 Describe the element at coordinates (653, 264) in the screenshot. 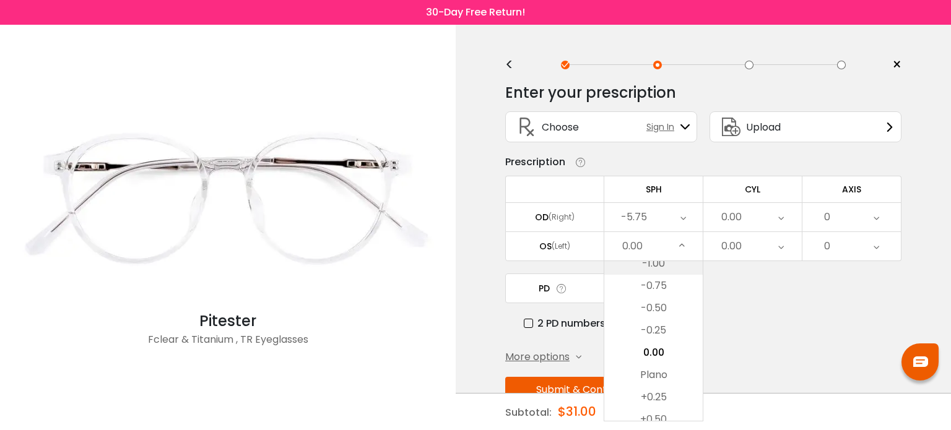

I see `li: -1.00` at that location.